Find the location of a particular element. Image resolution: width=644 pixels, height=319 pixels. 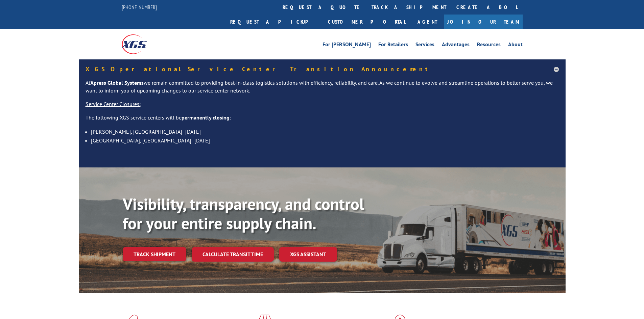

b: Visibility, transparency, and control for your entire supply chain. is located at coordinates (243, 214).